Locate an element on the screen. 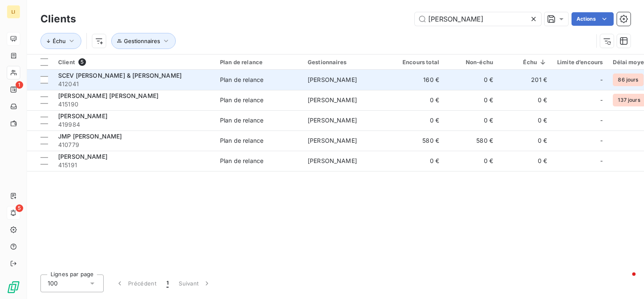 The height and width of the screenshot is (299, 644). div: Gestionnaires is located at coordinates (347, 62).